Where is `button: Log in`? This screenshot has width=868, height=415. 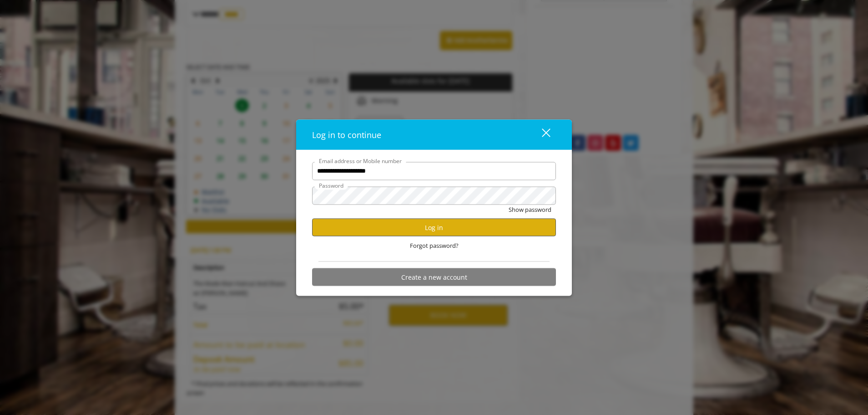 button: Log in is located at coordinates (434, 227).